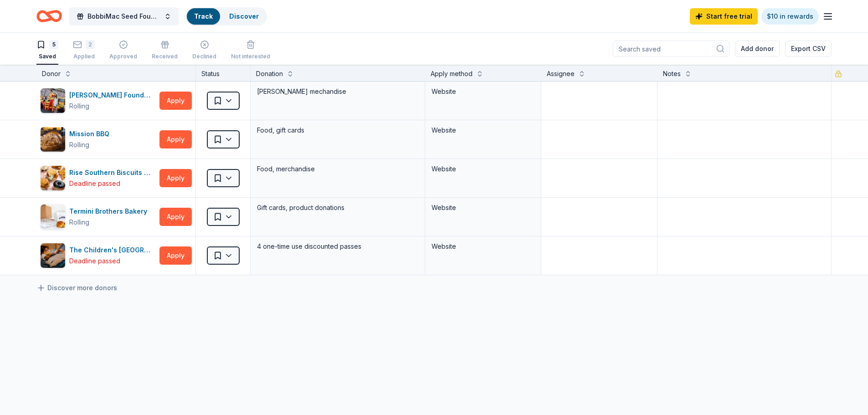 Image resolution: width=868 pixels, height=415 pixels. I want to click on button: Image for Rise Southern Biscuits & Righteous ChickenRise Southern Biscuits & Righteous ChickenDea..., so click(98, 178).